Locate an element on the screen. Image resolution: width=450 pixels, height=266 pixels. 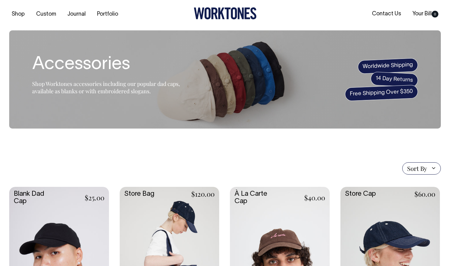
span: Worldwide Shipping is located at coordinates (388, 66).